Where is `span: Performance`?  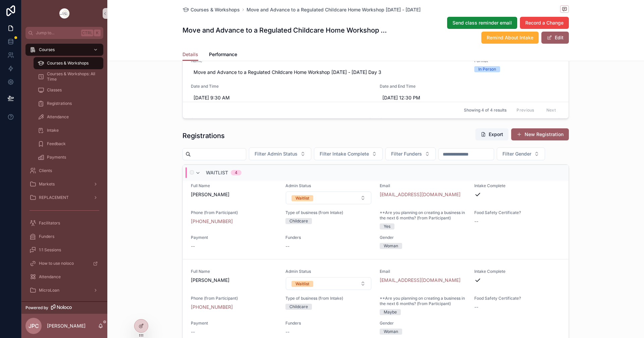 span: Performance is located at coordinates (223, 55).